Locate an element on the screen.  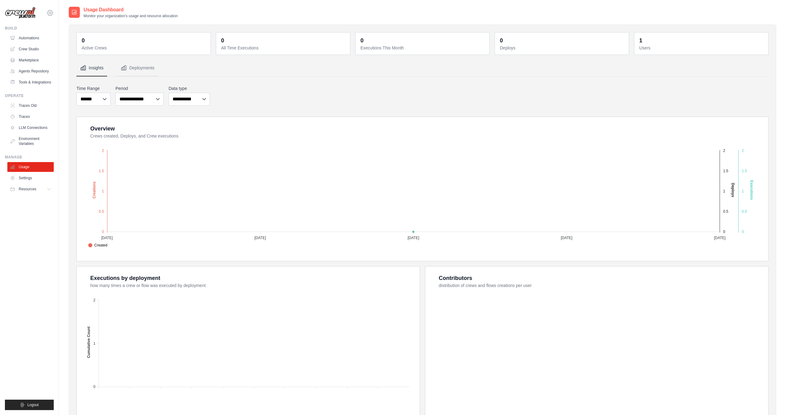
text: Executions is located at coordinates (751, 190).